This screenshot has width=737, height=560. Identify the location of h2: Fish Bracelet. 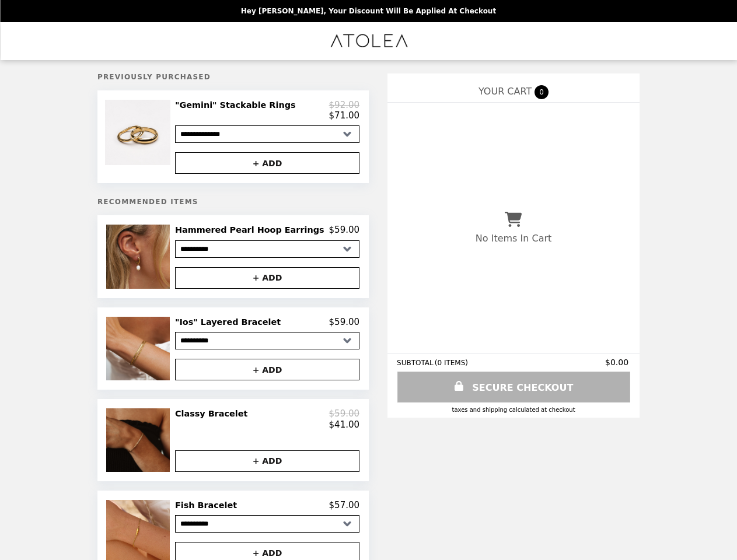
(208, 505).